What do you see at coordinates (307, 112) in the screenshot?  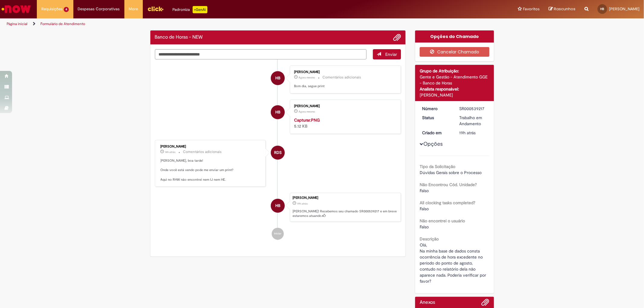 I see `time: 29/08/2025 08:07:06` at bounding box center [307, 112].